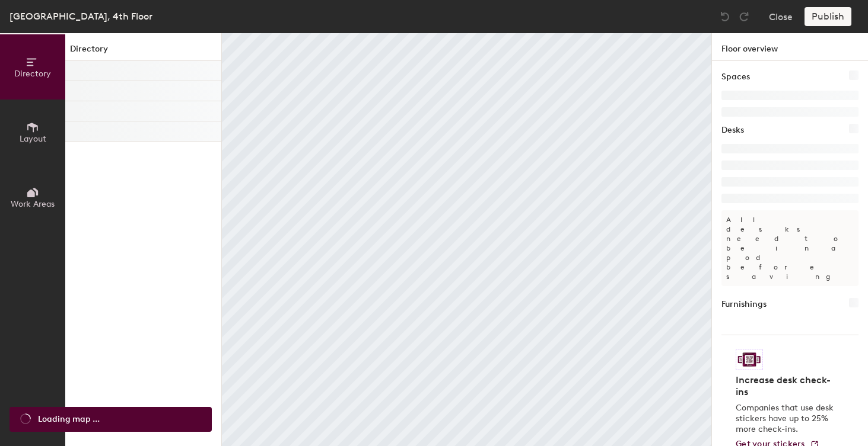 The height and width of the screenshot is (446, 868). Describe the element at coordinates (466, 239) in the screenshot. I see `canvas: Map` at that location.